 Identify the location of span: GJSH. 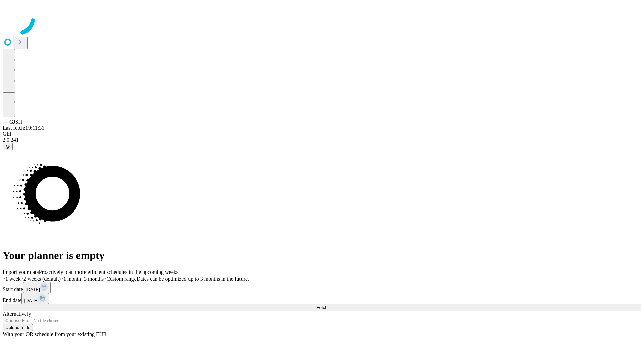
(16, 122).